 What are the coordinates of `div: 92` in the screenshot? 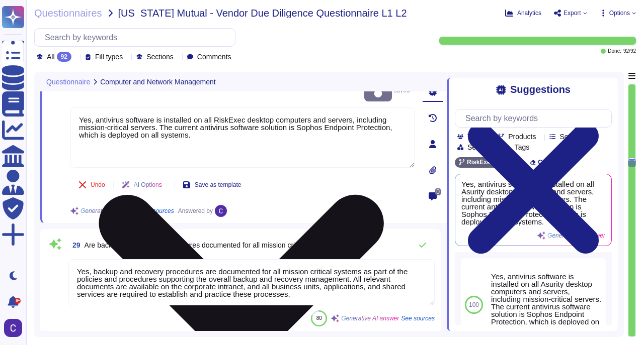 It's located at (64, 57).